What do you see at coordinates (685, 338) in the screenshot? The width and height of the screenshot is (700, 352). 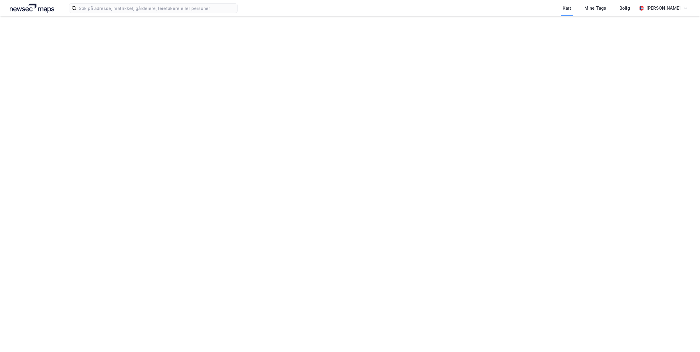 I see `div: Chat Widget` at bounding box center [685, 338].